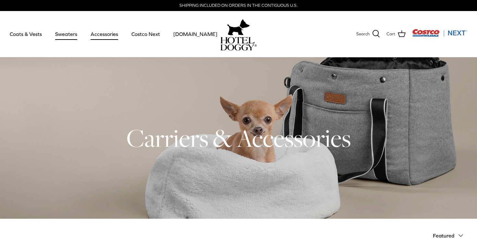  I want to click on h1: Carriers & Accessories, so click(238, 138).